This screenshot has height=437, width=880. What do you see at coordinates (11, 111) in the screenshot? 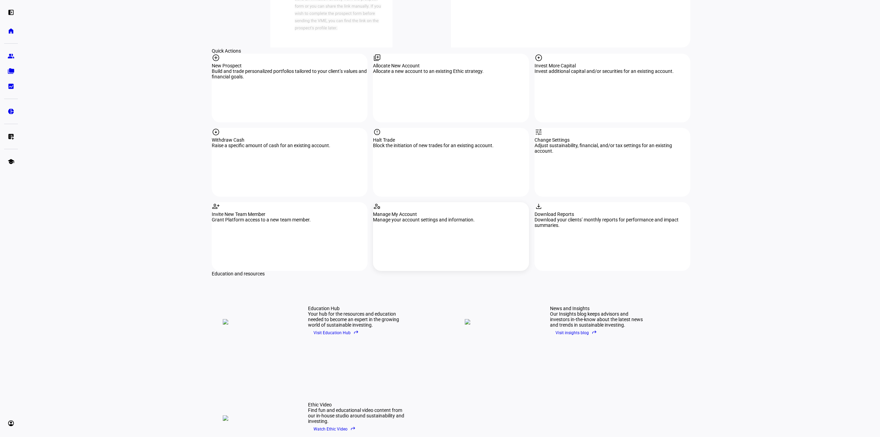
I see `a: pie_chart` at bounding box center [11, 111].